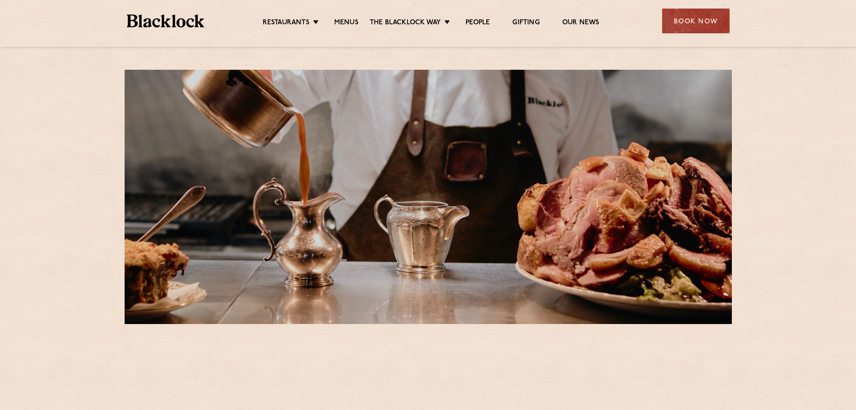 Image resolution: width=856 pixels, height=410 pixels. What do you see at coordinates (405, 23) in the screenshot?
I see `a: The Blacklock Way` at bounding box center [405, 23].